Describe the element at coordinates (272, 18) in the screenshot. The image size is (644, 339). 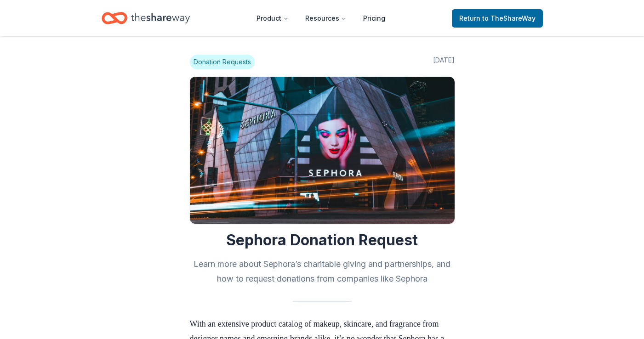
I see `button: Product` at that location.